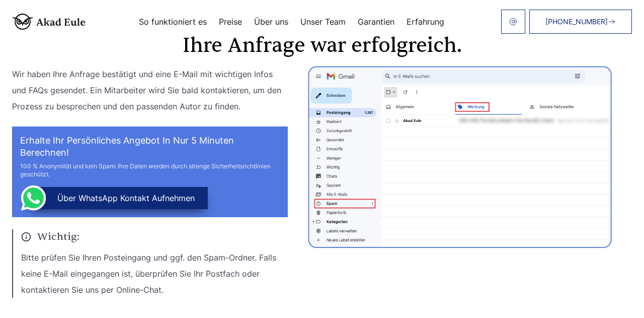 The width and height of the screenshot is (644, 318). Describe the element at coordinates (322, 46) in the screenshot. I see `h1: Ihre Anfrage war erfolgreich.` at that location.